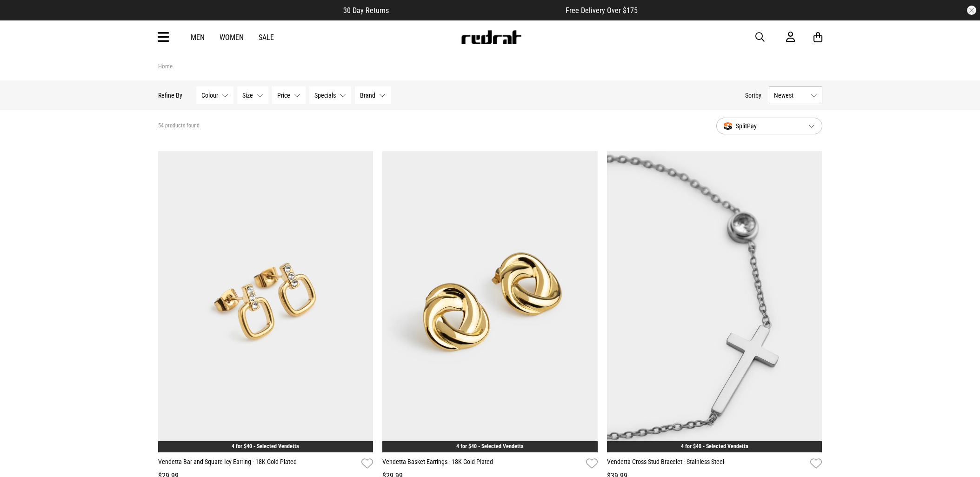 The height and width of the screenshot is (477, 980). What do you see at coordinates (728, 126) in the screenshot?
I see `img: splitpay-icon.png` at bounding box center [728, 126].